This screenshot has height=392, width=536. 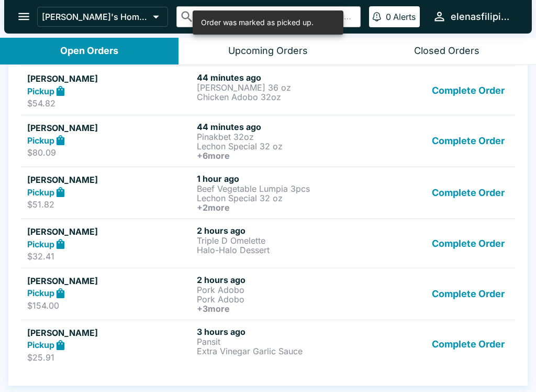 I want to click on div: Upcoming Orders, so click(x=268, y=51).